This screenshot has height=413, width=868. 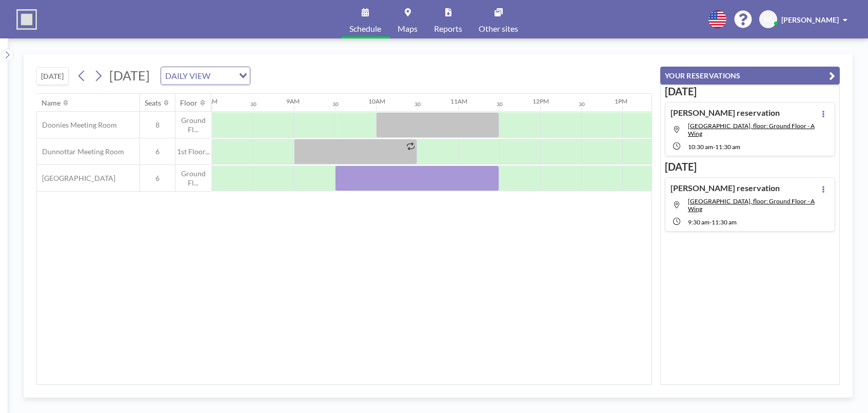 What do you see at coordinates (377, 101) in the screenshot?
I see `div: 10AM` at bounding box center [377, 101].